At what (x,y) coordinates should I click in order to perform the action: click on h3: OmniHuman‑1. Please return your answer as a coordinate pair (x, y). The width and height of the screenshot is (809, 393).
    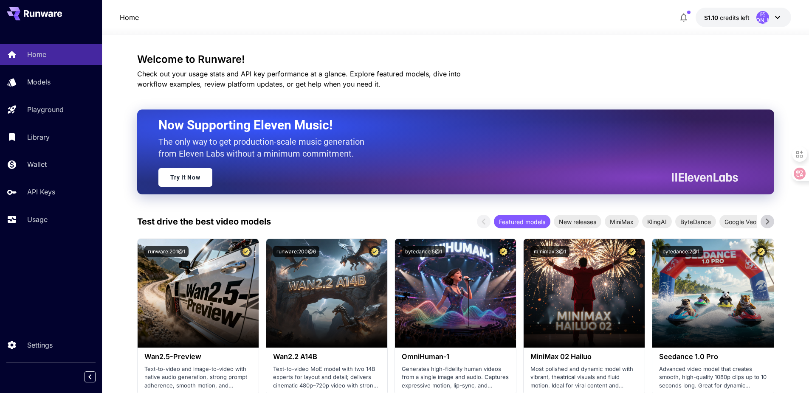
    Looking at the image, I should click on (455, 357).